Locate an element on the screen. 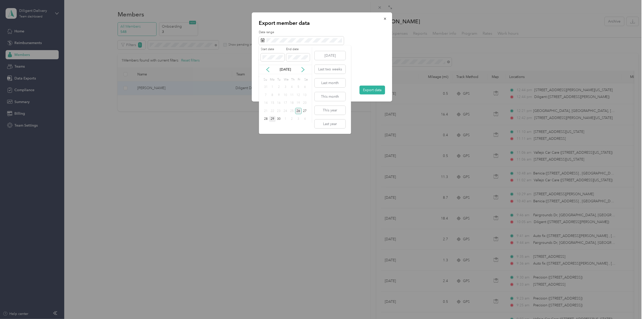  div: Th is located at coordinates (293, 80).